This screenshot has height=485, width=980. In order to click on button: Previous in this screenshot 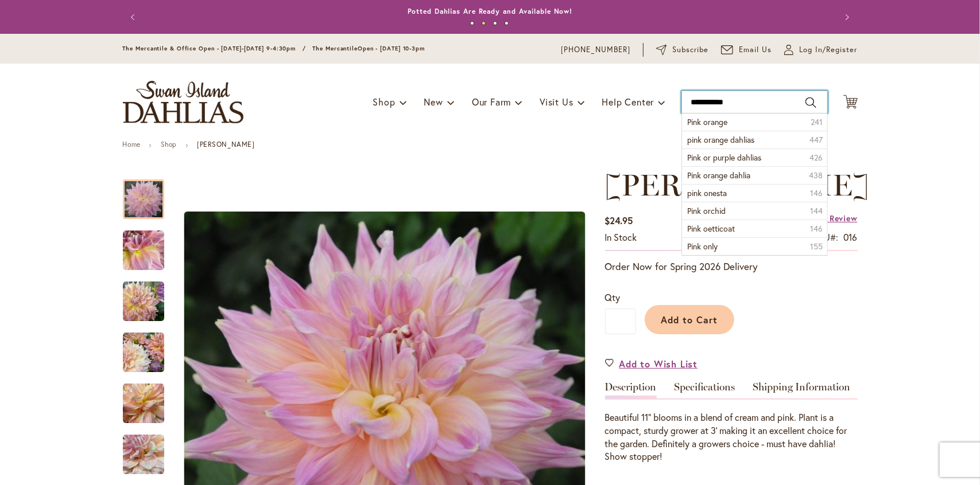, I will do `click(134, 17)`.